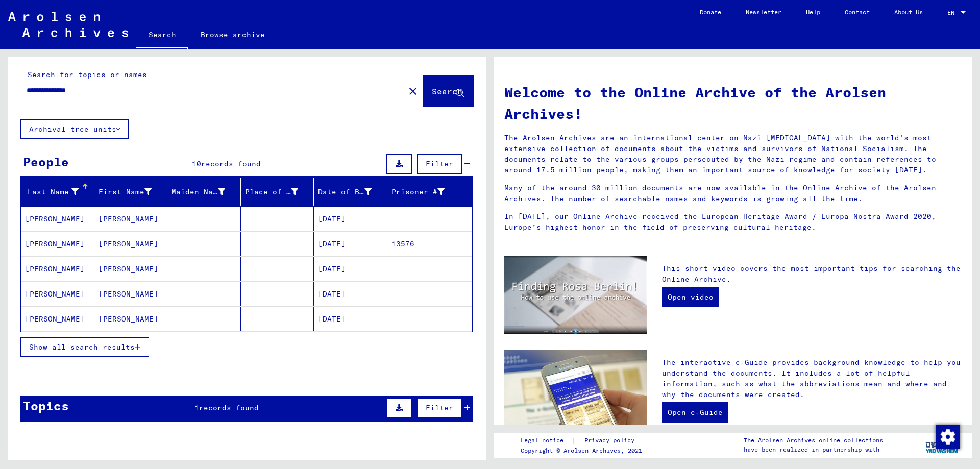 The image size is (980, 469). I want to click on button: Show all search results, so click(85, 347).